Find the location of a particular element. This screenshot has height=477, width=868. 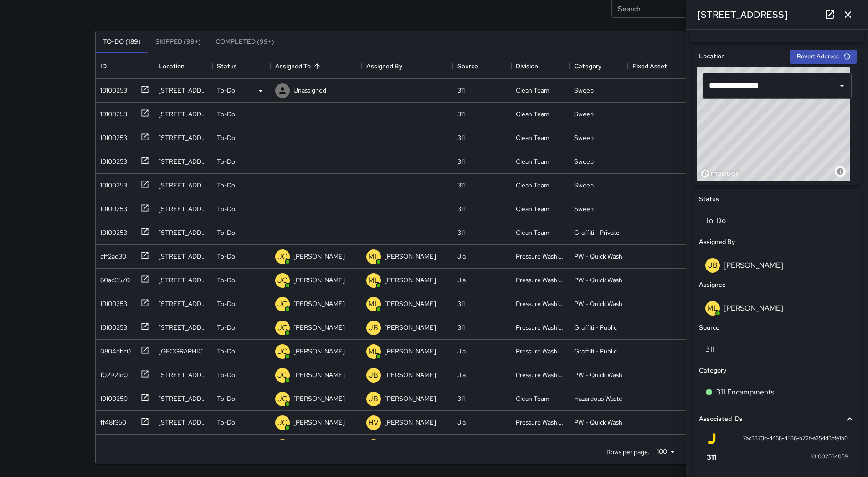

div: 672 Minna Street is located at coordinates (183, 209).